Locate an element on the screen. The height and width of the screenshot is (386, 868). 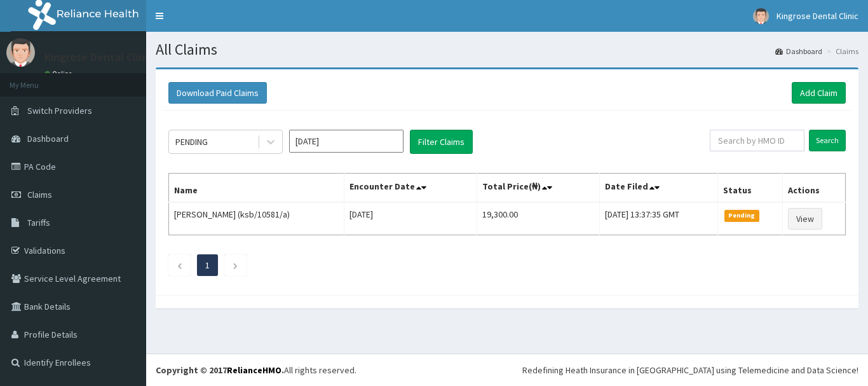
strong: Copyright © 2017 . is located at coordinates (220, 370).